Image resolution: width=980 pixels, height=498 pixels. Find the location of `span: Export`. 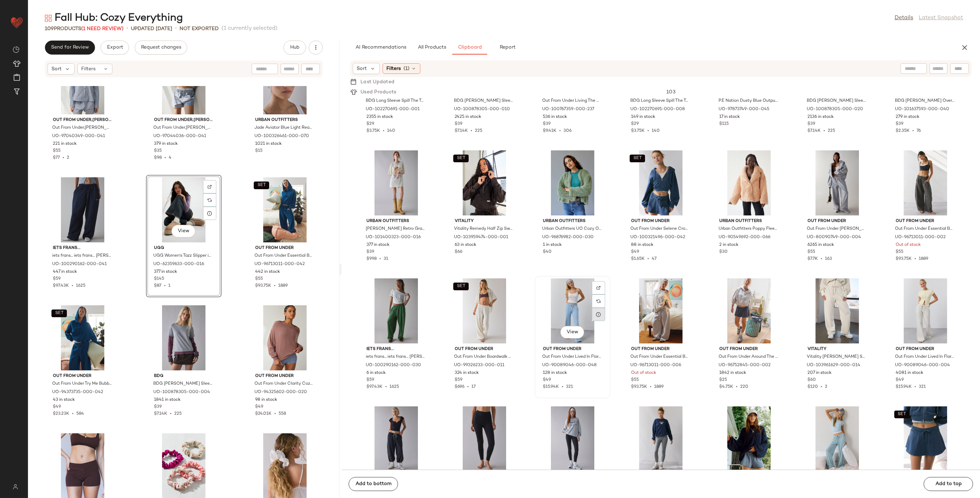

span: Export is located at coordinates (115, 48).